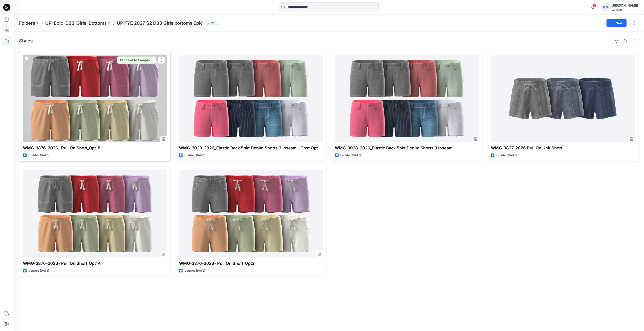 The height and width of the screenshot is (331, 644). I want to click on a: WMG-3876-2026- Pull On Short_Opt1A, so click(95, 214).